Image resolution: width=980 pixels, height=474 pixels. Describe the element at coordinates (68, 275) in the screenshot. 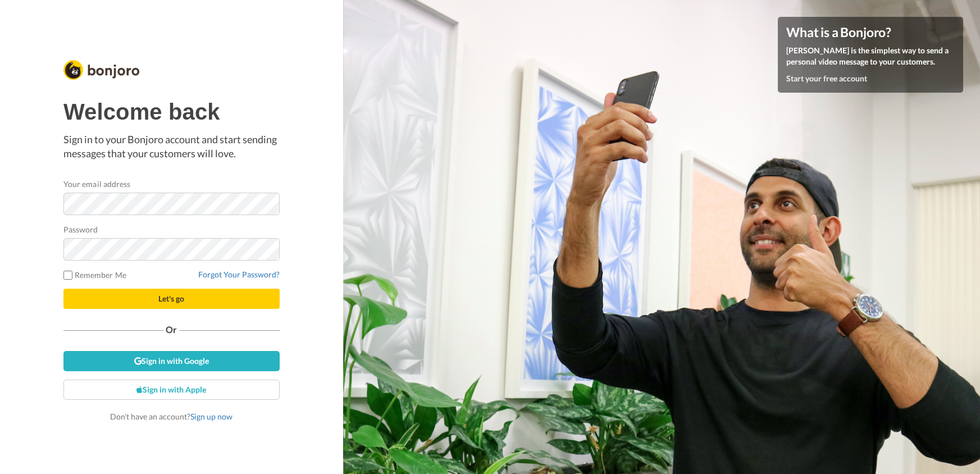

I see `input: Remember Me` at that location.